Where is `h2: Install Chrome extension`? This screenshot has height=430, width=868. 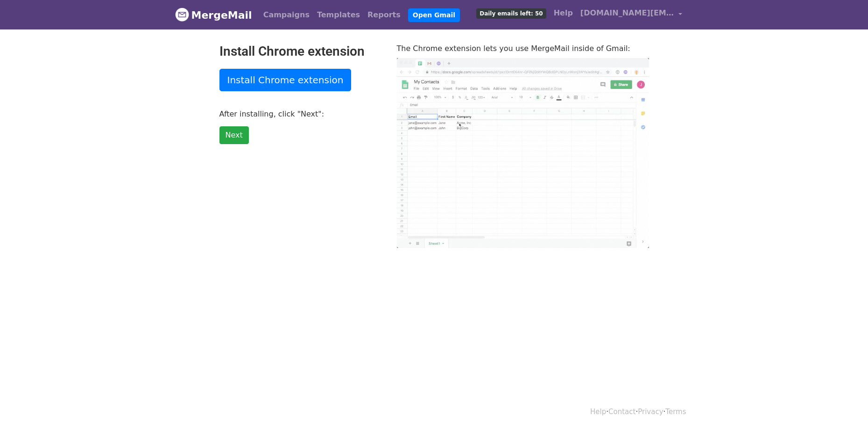
h2: Install Chrome extension is located at coordinates (302, 51).